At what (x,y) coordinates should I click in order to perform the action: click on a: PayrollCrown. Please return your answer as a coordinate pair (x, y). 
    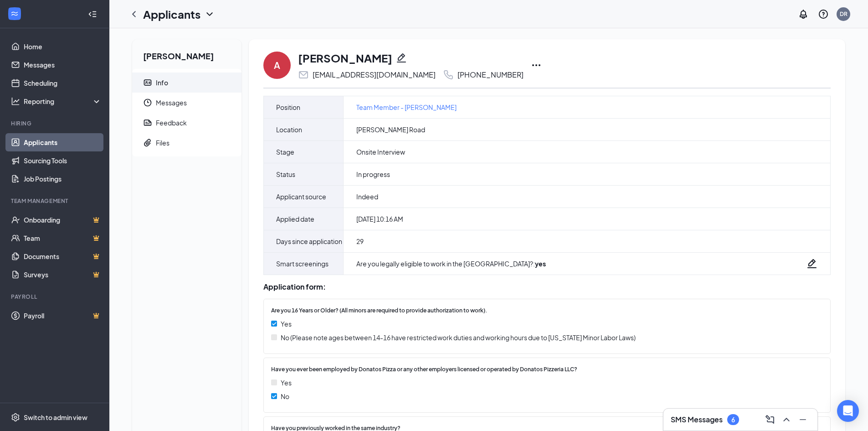
    Looking at the image, I should click on (62, 315).